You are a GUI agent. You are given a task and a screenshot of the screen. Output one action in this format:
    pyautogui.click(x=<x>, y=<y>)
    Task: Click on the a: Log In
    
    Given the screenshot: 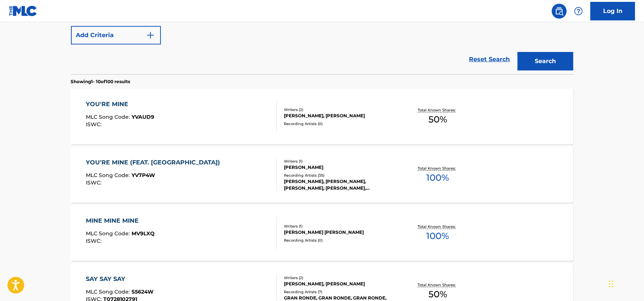 What is the action you would take?
    pyautogui.click(x=613, y=11)
    